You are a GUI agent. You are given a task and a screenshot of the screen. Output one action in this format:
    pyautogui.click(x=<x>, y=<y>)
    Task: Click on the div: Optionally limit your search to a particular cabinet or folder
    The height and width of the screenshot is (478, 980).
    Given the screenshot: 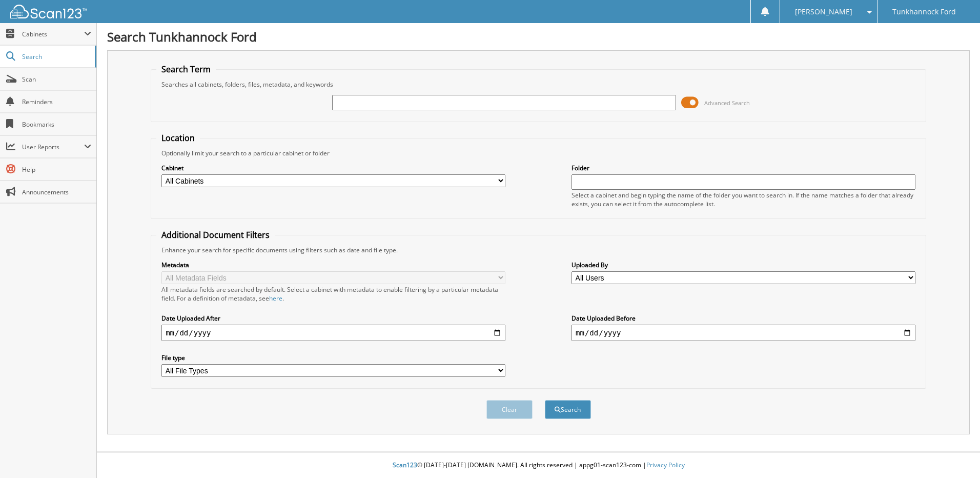 What is the action you would take?
    pyautogui.click(x=538, y=153)
    